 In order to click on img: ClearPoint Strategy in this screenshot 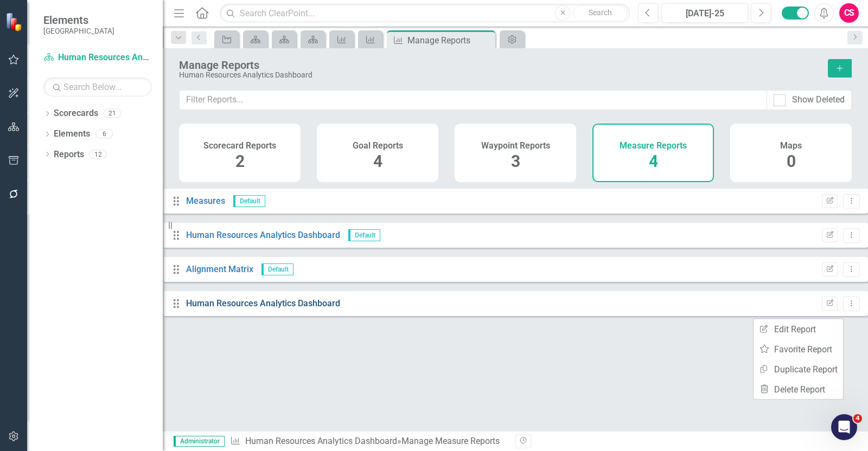, I will do `click(15, 21)`.